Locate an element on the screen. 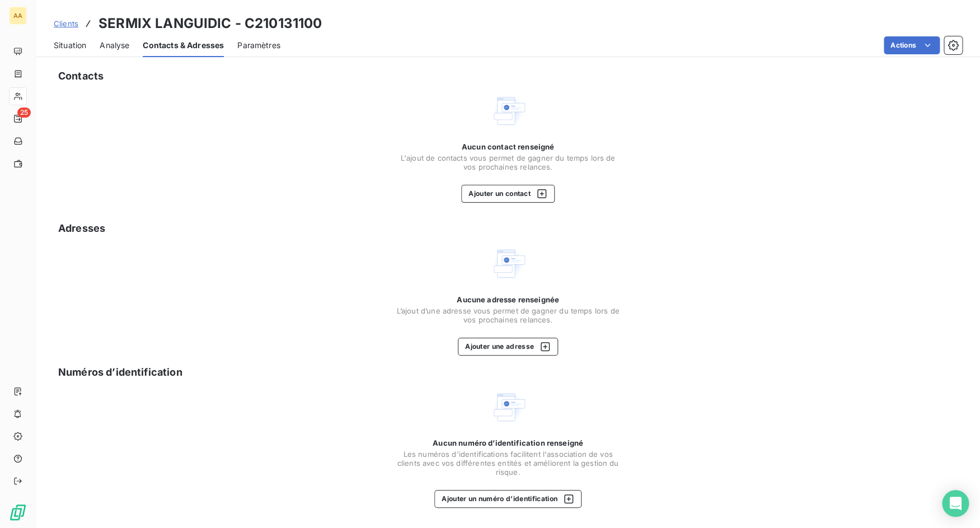  h5: Adresses is located at coordinates (82, 228).